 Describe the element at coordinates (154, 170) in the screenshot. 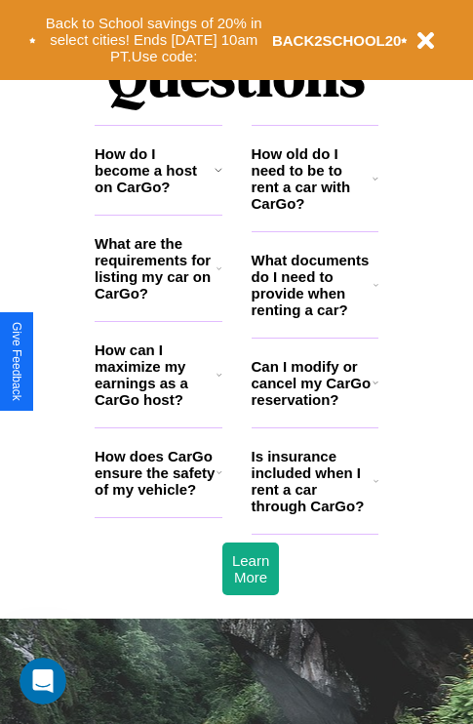

I see `h3: How do I become a host on CarGo?` at that location.